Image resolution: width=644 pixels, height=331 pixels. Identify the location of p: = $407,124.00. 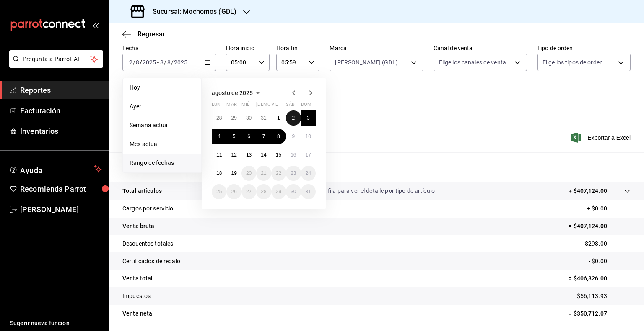
(599, 226).